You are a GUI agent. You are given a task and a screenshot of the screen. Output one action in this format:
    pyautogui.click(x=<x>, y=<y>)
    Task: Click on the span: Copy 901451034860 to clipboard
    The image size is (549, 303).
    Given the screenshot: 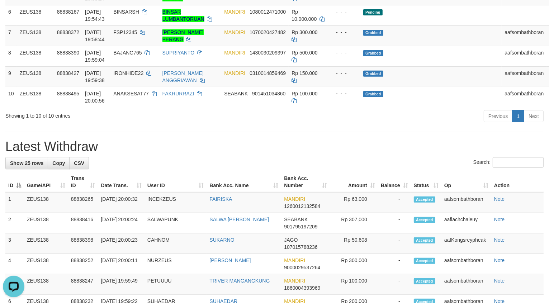 What is the action you would take?
    pyautogui.click(x=269, y=94)
    